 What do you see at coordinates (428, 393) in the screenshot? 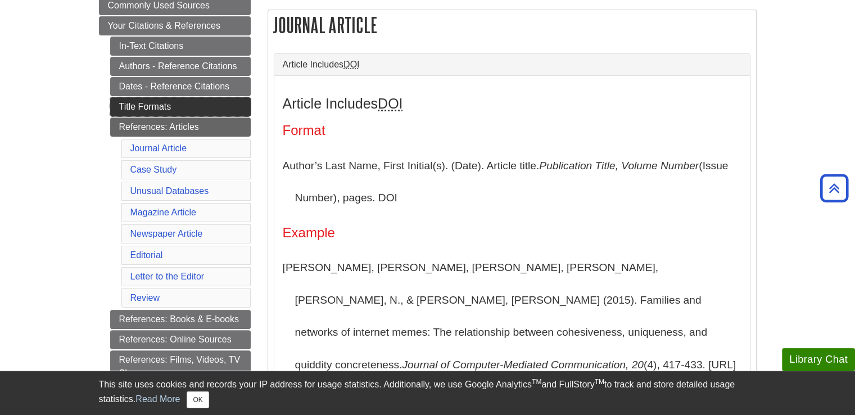
I see `div: This site uses cookies and records your IP address for usage statistics. Additionally, we use Goo...` at bounding box center [428, 393].